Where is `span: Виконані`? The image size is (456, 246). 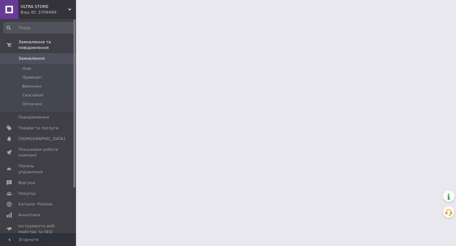 span: Виконані is located at coordinates (32, 86).